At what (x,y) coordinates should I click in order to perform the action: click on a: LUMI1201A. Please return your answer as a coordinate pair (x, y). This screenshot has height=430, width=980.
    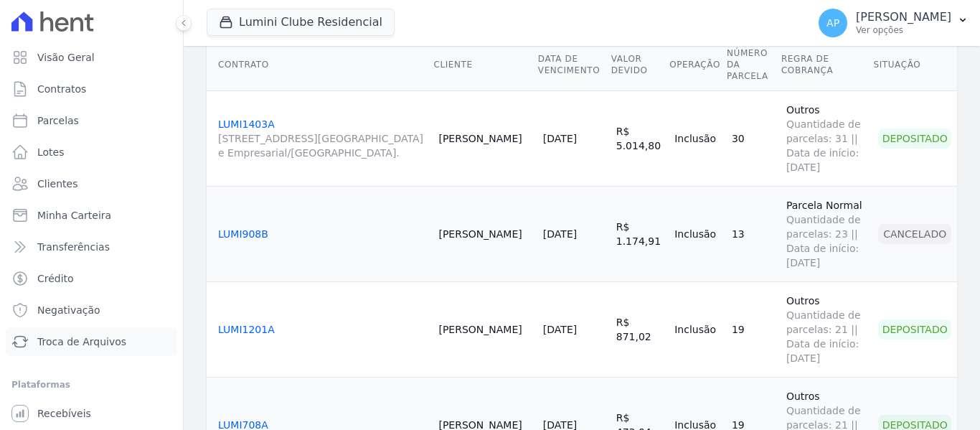
    Looking at the image, I should click on (246, 329).